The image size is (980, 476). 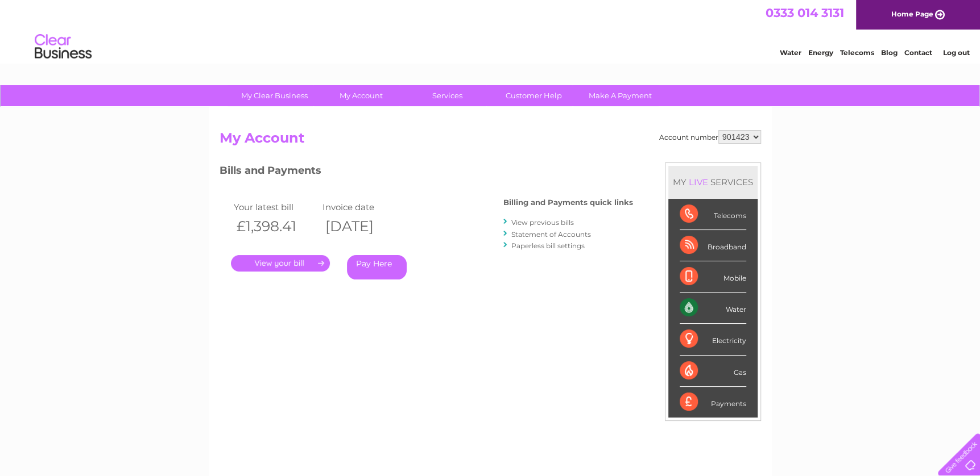 What do you see at coordinates (857, 52) in the screenshot?
I see `a: Telecoms` at bounding box center [857, 52].